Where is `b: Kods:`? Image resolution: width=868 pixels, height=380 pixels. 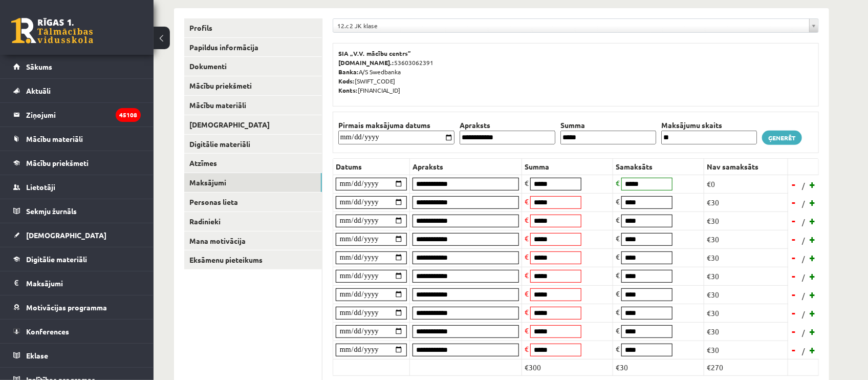 b: Kods: is located at coordinates (347, 81).